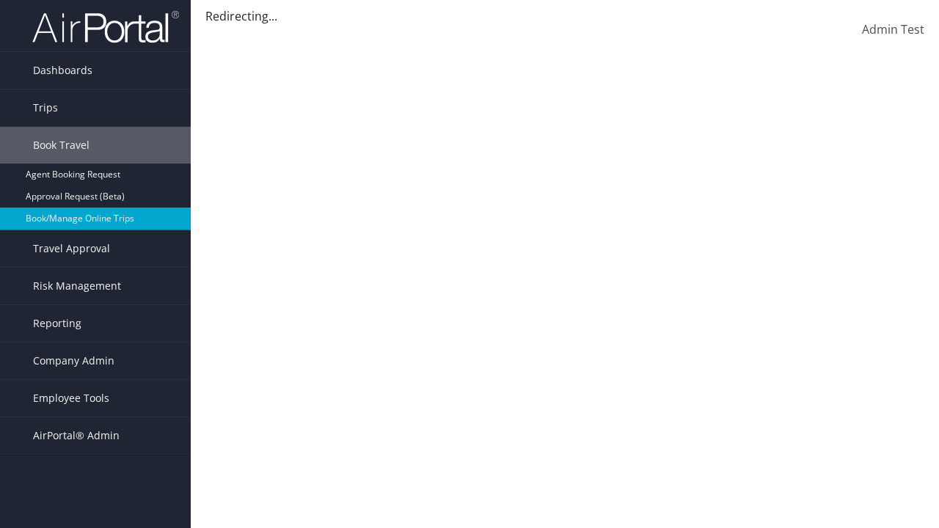  What do you see at coordinates (71, 398) in the screenshot?
I see `span: Employee Tools` at bounding box center [71, 398].